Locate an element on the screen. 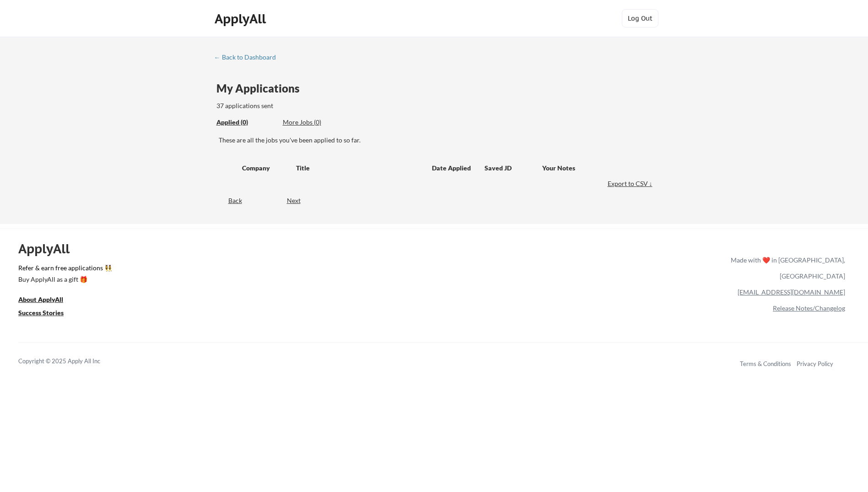 This screenshot has width=868, height=492. div: Title is located at coordinates (360, 168).